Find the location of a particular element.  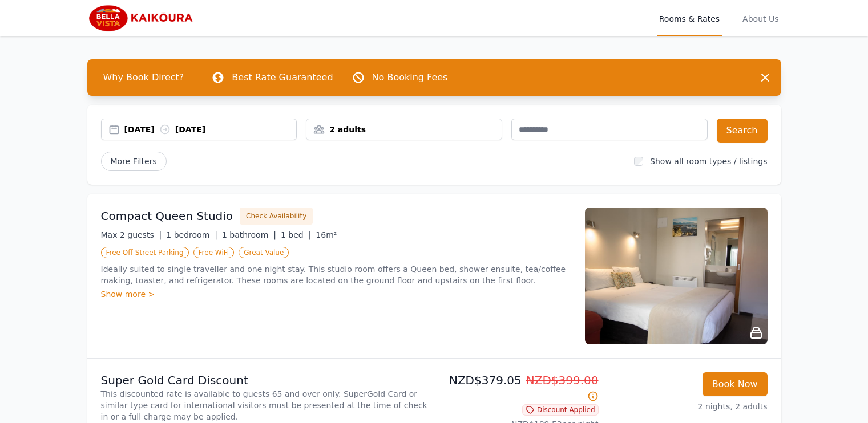

span: Discount Applied is located at coordinates (560, 410).